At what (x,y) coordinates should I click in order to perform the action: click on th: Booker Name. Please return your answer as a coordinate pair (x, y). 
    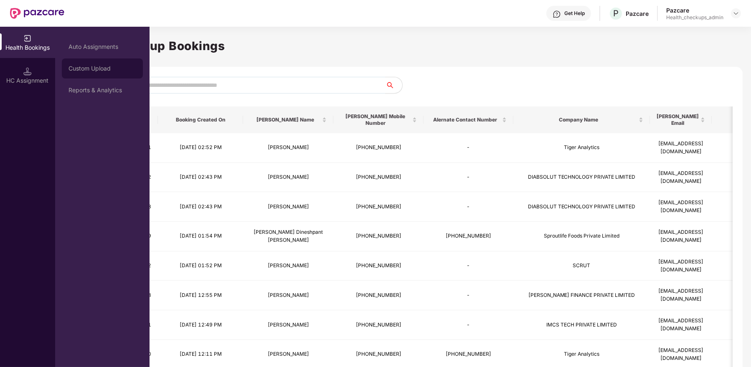
    Looking at the image, I should click on (288, 120).